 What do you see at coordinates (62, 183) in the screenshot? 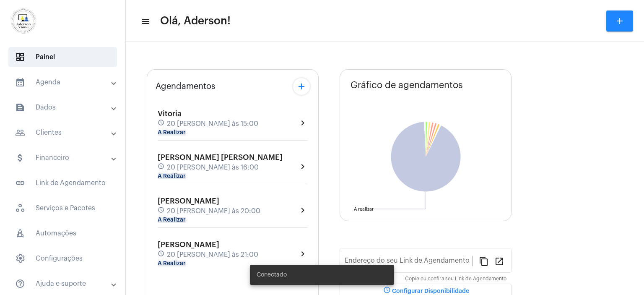
I see `span: Link de Agendamento` at bounding box center [62, 183].